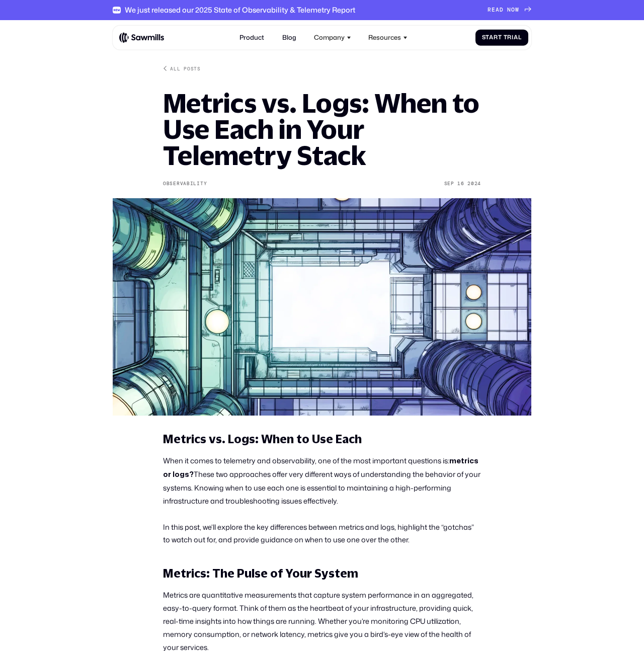 This screenshot has height=651, width=644. I want to click on strong: Metrics vs. Logs: When to Use Each, so click(262, 439).